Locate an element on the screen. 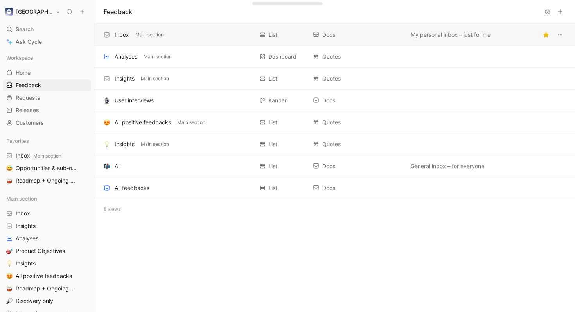 This screenshot has height=312, width=575. a: Insights is located at coordinates (47, 226).